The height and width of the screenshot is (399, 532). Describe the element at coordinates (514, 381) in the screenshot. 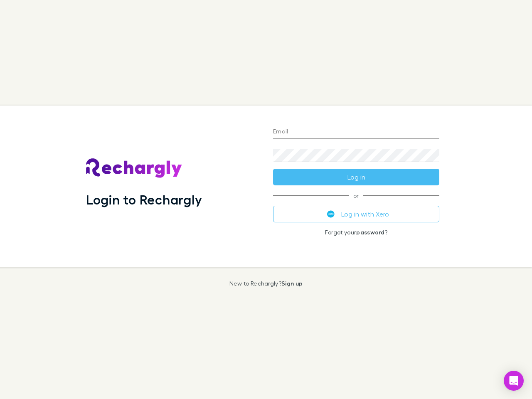

I see `div: Open Intercom Messenger` at that location.